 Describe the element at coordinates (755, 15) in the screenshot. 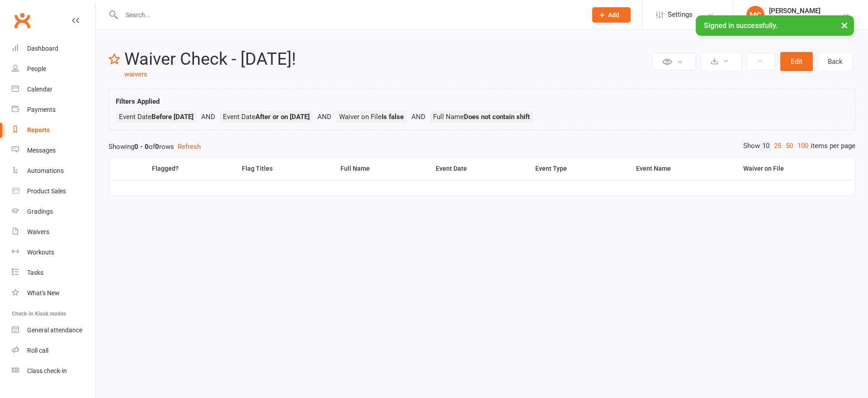

I see `div: MC` at that location.